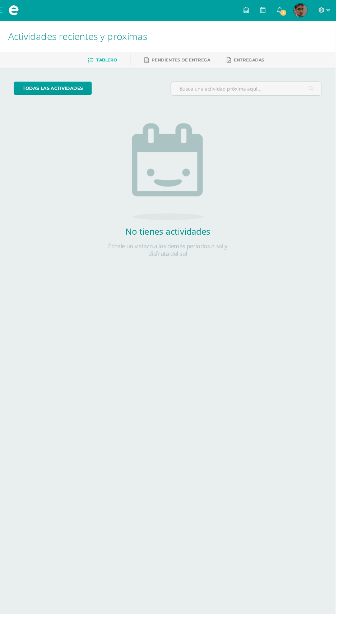 Image resolution: width=352 pixels, height=644 pixels. Describe the element at coordinates (258, 93) in the screenshot. I see `input: Busca una actividad próxima aquí...` at that location.